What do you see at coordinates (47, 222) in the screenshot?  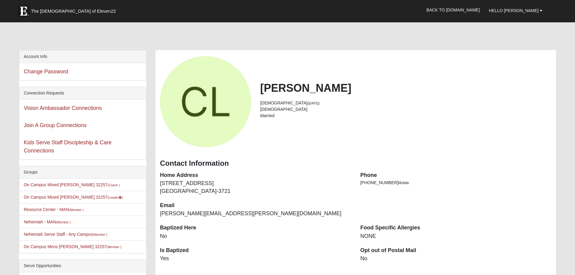 I see `a: Nehemiah - MAN(Member )` at bounding box center [47, 222].